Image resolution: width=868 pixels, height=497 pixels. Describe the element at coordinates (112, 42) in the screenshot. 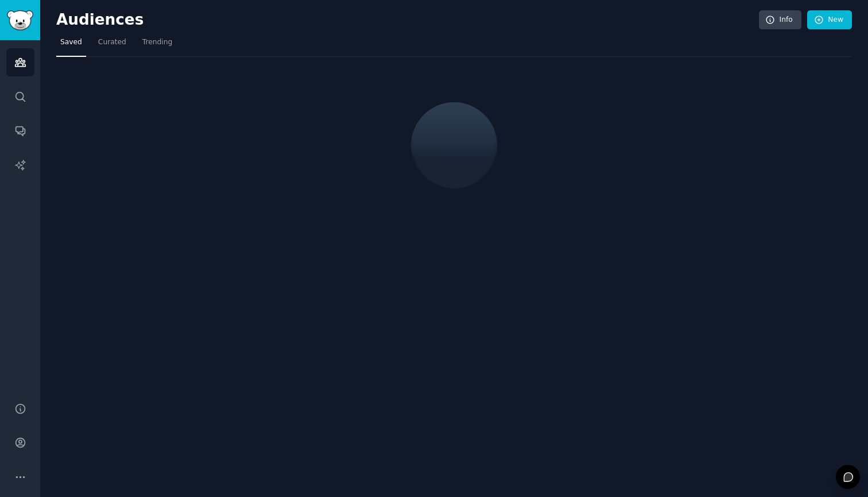

I see `span: Curated` at that location.